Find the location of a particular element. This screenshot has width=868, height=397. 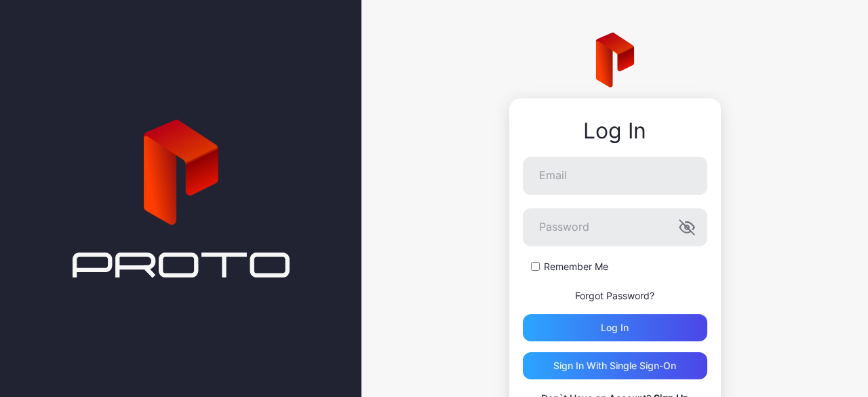

input: Email is located at coordinates (615, 175).